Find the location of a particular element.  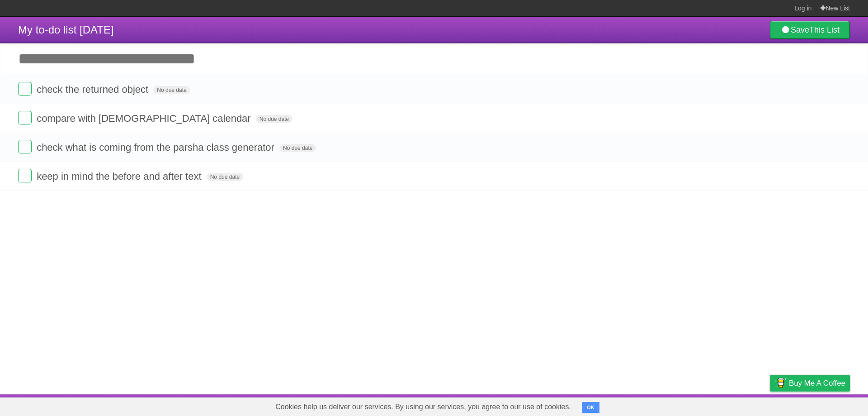

a: Suggest a feature is located at coordinates (822, 405).